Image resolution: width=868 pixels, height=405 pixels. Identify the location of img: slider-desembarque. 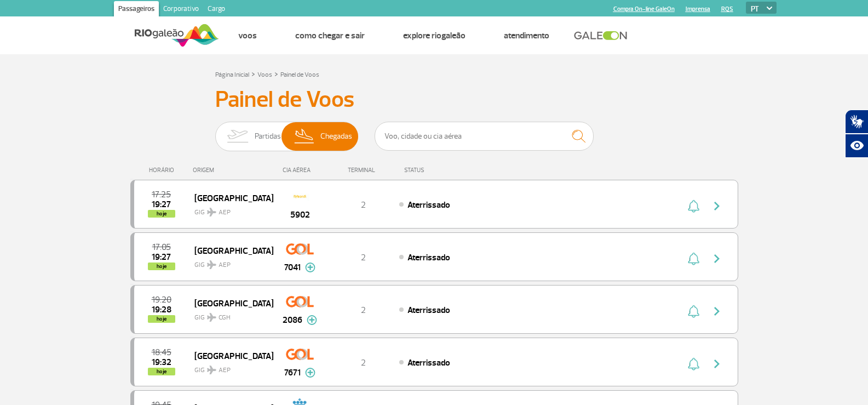
(305, 136).